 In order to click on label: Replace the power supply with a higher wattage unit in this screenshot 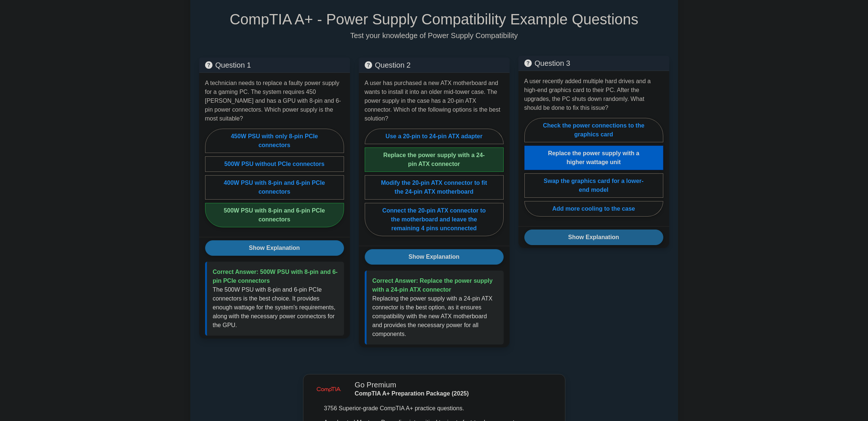, I will do `click(594, 158)`.